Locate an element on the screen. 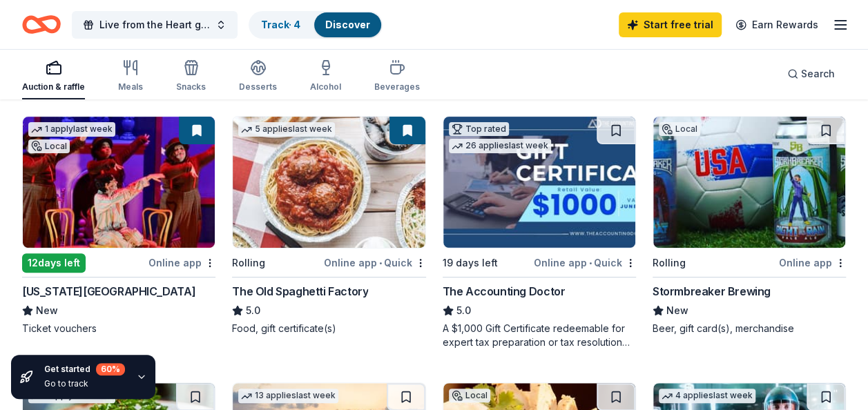  div: 5 applies last week is located at coordinates (287, 129).